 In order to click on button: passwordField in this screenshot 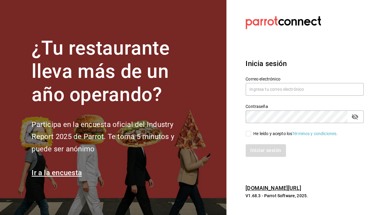, I will do `click(355, 117)`.